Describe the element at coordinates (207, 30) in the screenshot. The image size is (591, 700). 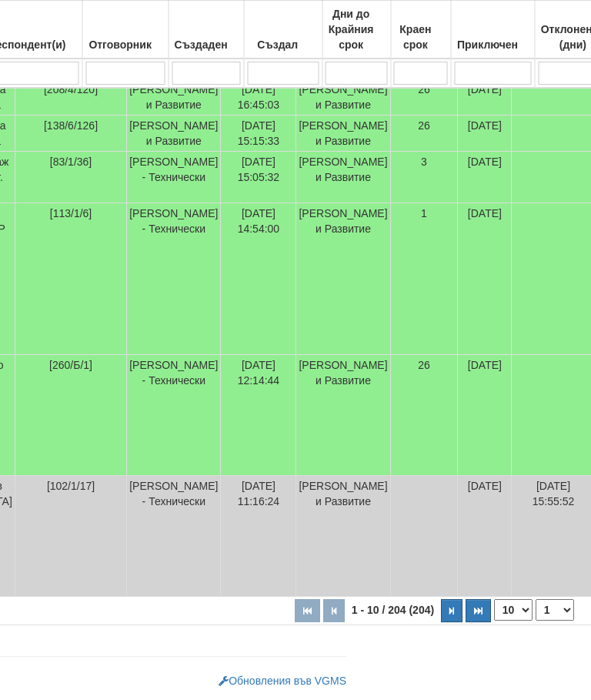
I see `th: Създаден: No sort applied, activate to apply an ascending sort` at that location.